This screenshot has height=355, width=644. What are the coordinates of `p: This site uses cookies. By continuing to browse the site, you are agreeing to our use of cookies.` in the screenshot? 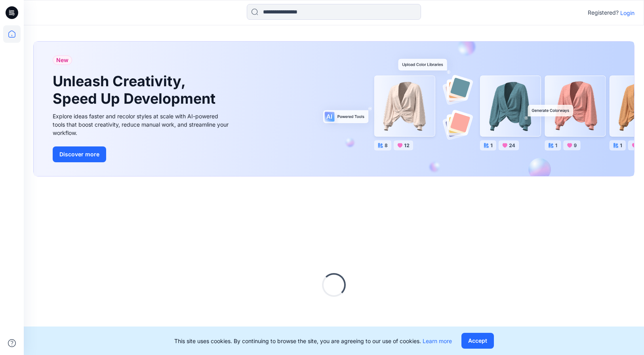 It's located at (313, 341).